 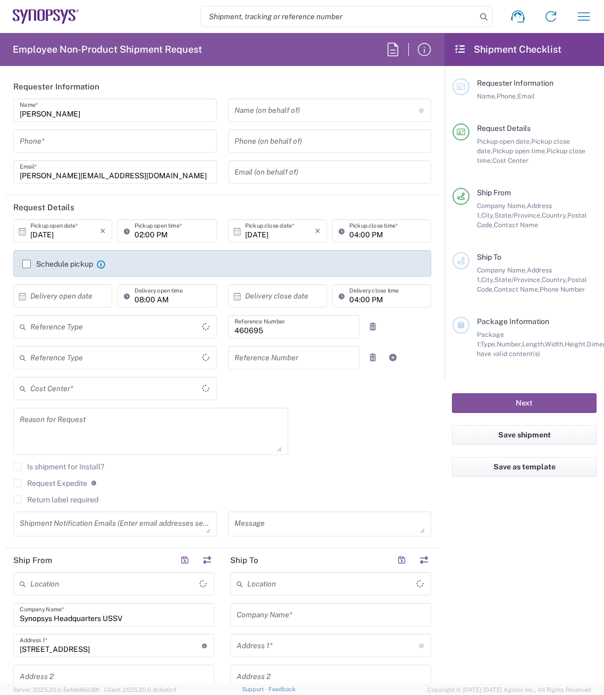 I want to click on button: Next, so click(x=524, y=403).